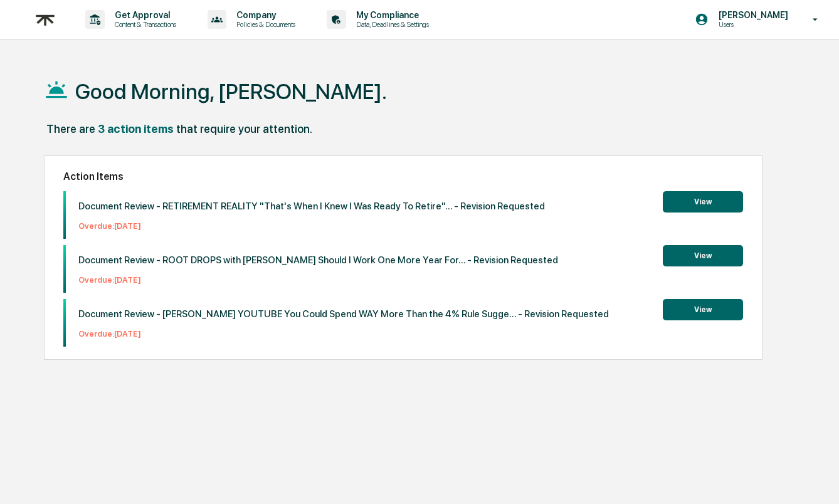 Image resolution: width=839 pixels, height=504 pixels. What do you see at coordinates (144, 15) in the screenshot?
I see `p: Get Approval` at bounding box center [144, 15].